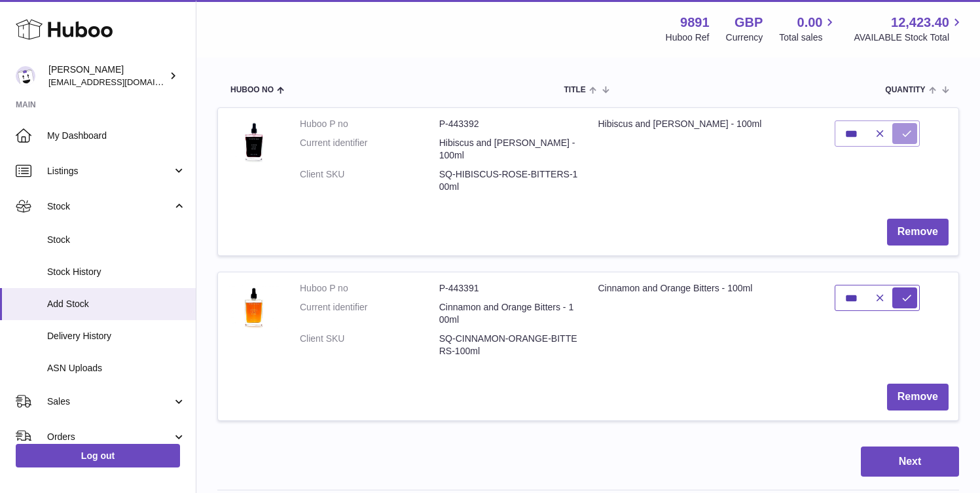 Image resolution: width=980 pixels, height=493 pixels. I want to click on span: Stock History, so click(116, 272).